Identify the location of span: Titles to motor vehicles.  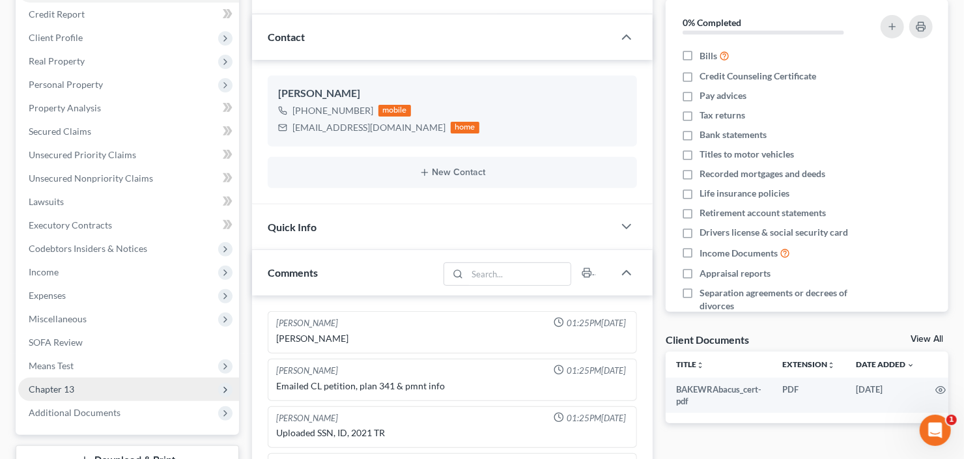
(746, 154).